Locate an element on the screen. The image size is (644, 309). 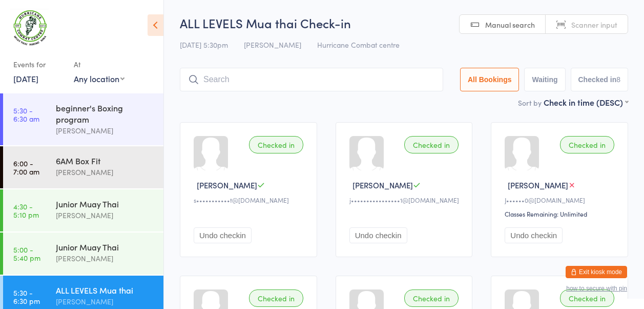
button: Checked in8 is located at coordinates (600, 79).